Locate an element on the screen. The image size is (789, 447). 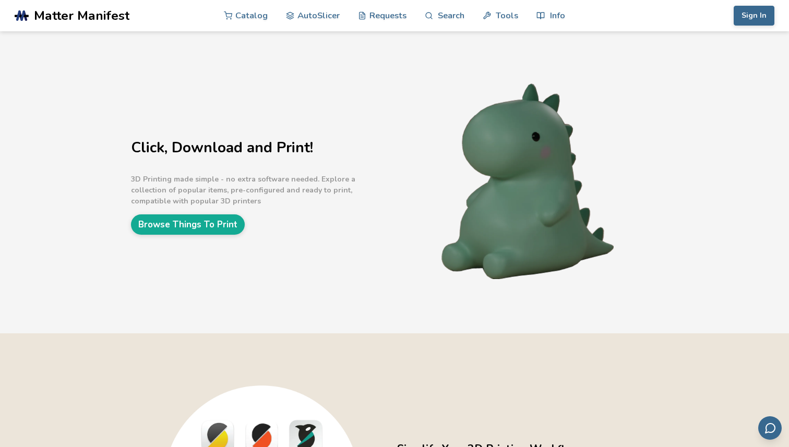
h1: Click, Download and Print! is located at coordinates (261, 148).